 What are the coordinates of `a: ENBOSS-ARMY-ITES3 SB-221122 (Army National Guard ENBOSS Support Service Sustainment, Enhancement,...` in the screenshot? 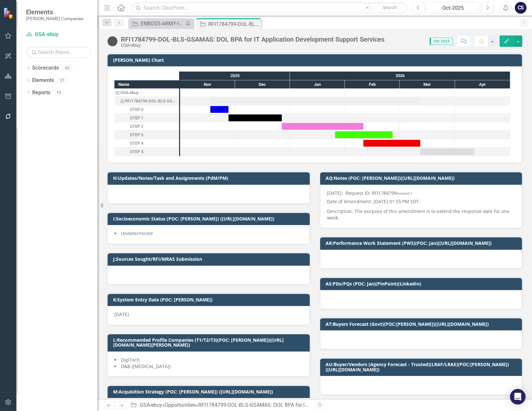 It's located at (157, 23).